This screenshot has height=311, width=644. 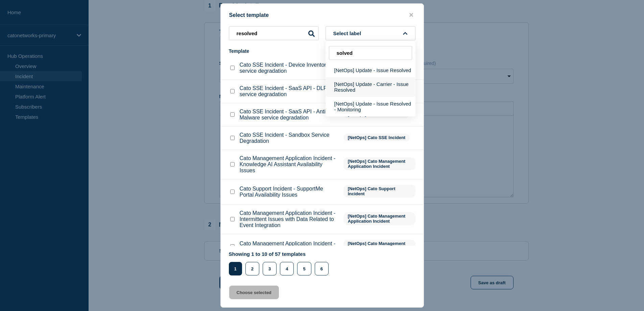 What do you see at coordinates (349, 33) in the screenshot?
I see `span: Select label` at bounding box center [349, 33].